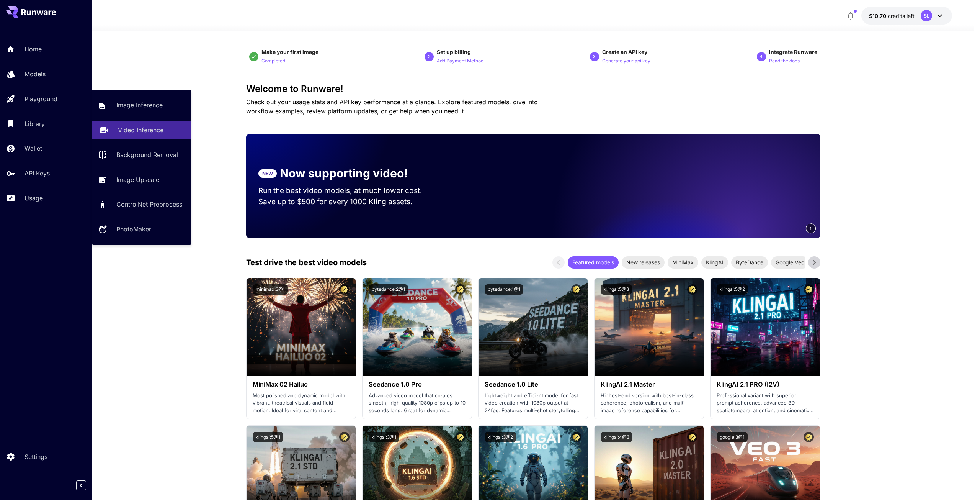 Image resolution: width=980 pixels, height=500 pixels. I want to click on p: Advanced video model that creates smooth, high-quality 1080p clips up to 10 seconds long. Great f..., so click(417, 403).